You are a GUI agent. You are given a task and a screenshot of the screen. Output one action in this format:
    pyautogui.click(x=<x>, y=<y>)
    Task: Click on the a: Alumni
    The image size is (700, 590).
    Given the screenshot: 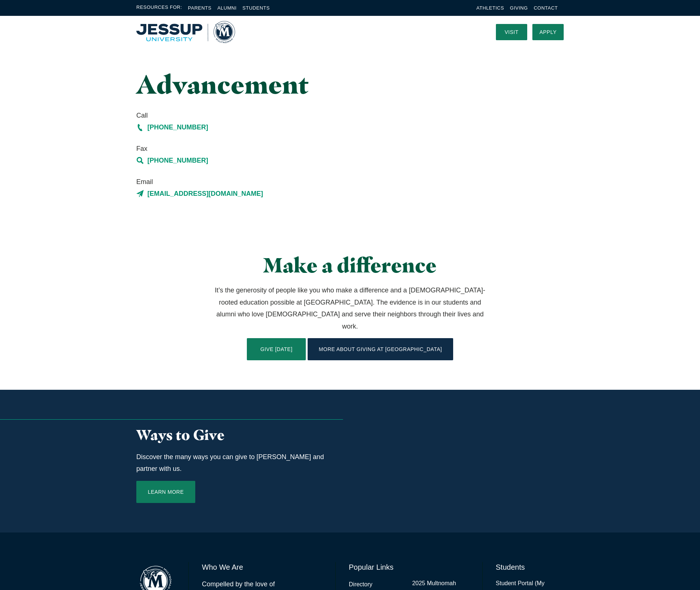 What is the action you would take?
    pyautogui.click(x=227, y=7)
    